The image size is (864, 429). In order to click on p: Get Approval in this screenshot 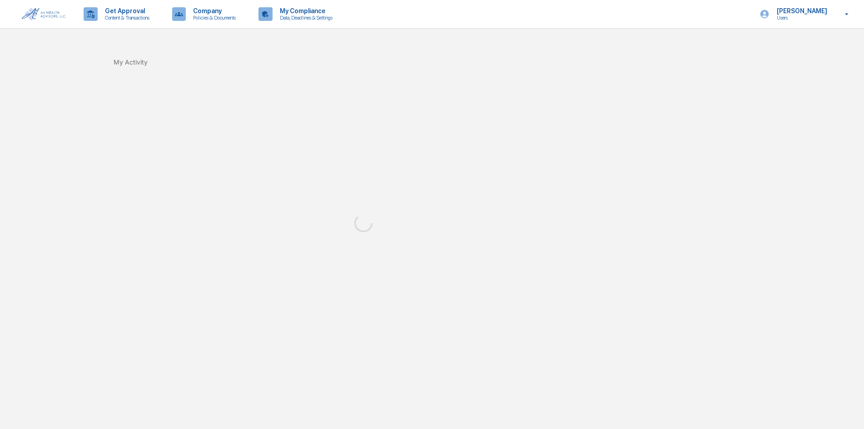, I will do `click(126, 11)`.